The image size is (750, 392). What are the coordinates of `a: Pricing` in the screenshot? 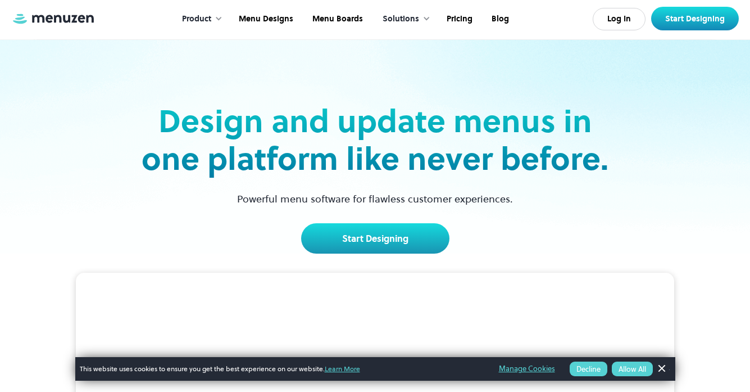 It's located at (459, 19).